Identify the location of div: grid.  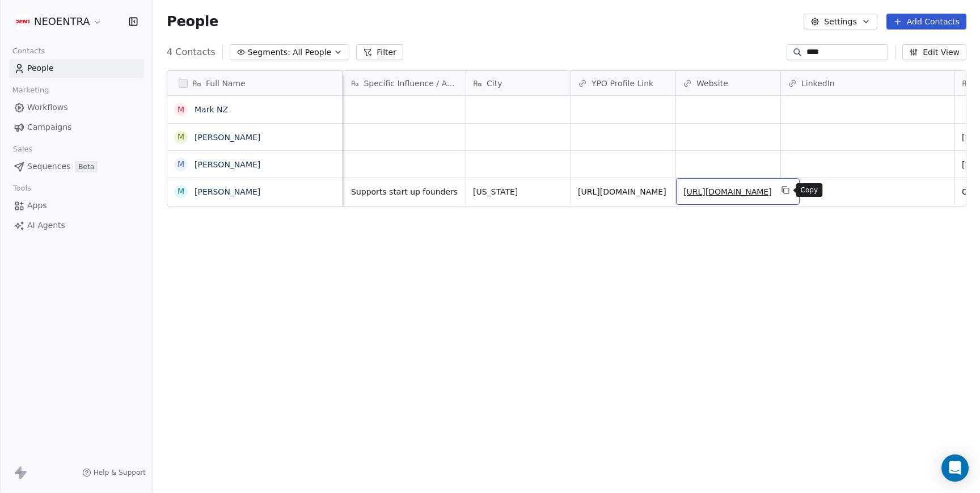
(255, 286).